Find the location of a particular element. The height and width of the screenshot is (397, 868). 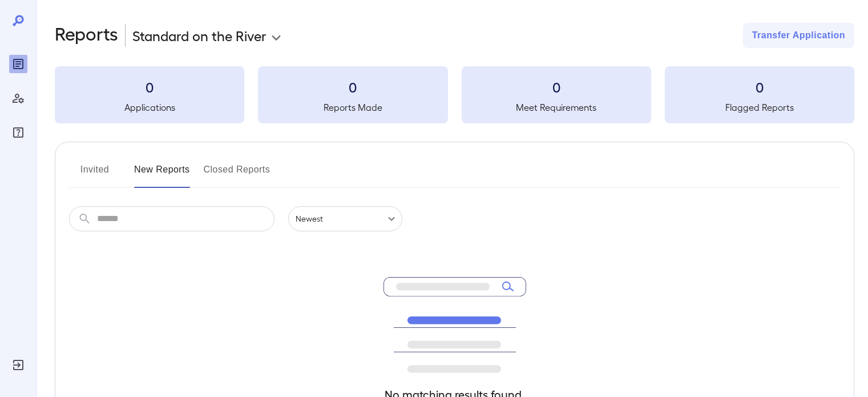

button: Transfer Application is located at coordinates (799, 35).